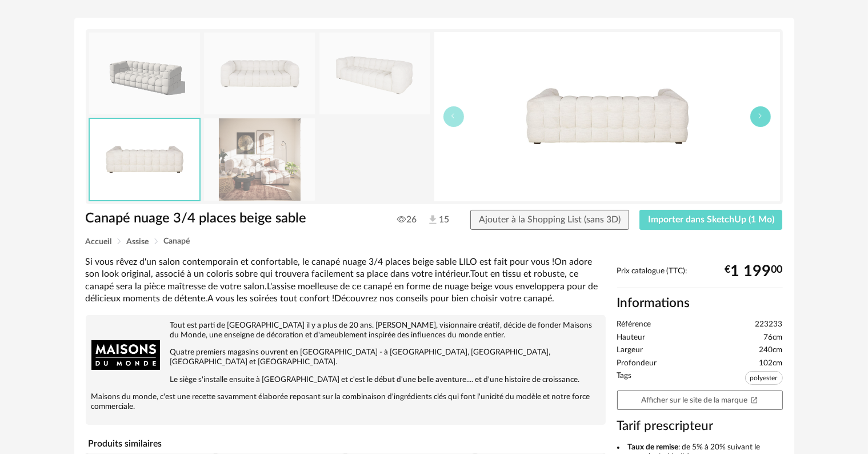  I want to click on div: Breadcrumb, so click(434, 242).